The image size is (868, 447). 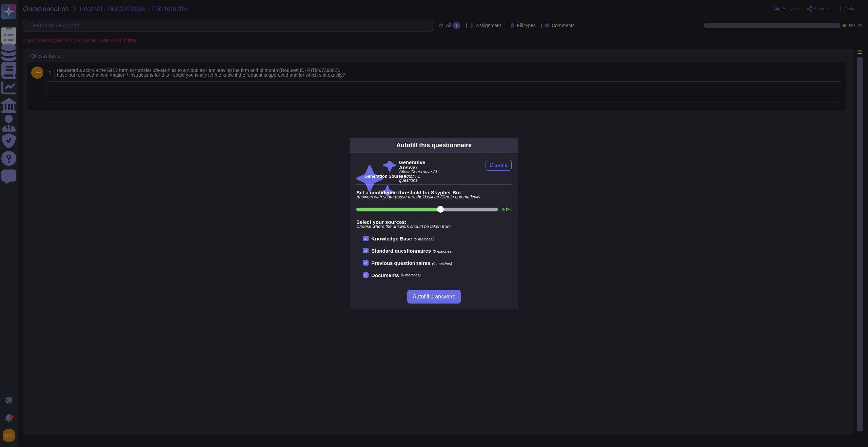 I want to click on span: Answers with score above threshold will be filled in automatically, so click(x=434, y=197).